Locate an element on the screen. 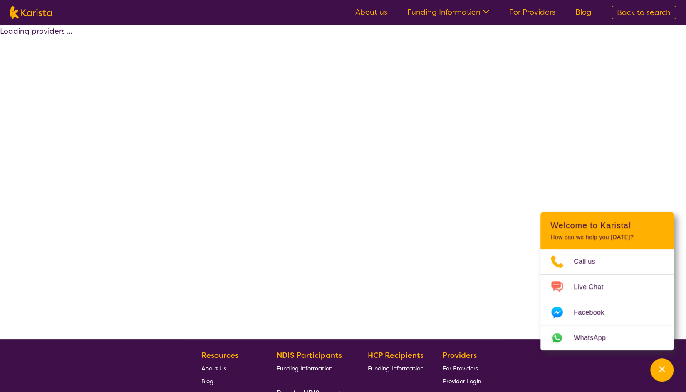 The height and width of the screenshot is (392, 686). a: Web link opens in a new tab. is located at coordinates (607, 338).